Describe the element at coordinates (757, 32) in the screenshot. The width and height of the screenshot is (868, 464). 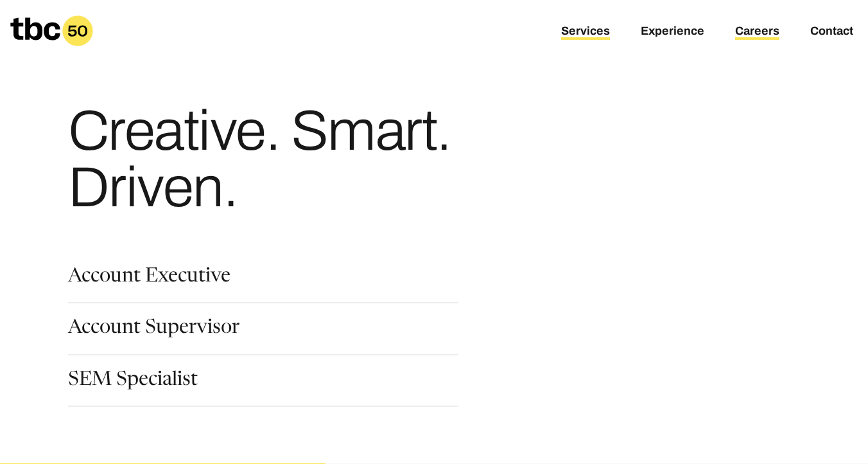
I see `a: Careers` at that location.